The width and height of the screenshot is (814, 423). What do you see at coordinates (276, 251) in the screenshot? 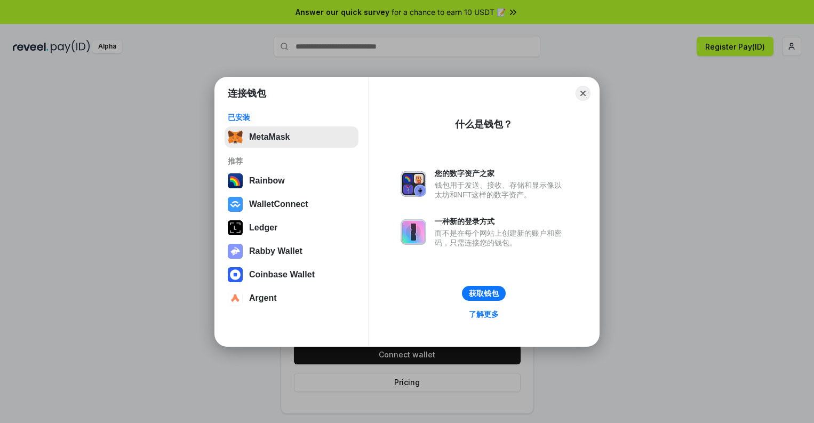
I see `div: Rabby Wallet` at bounding box center [276, 251].